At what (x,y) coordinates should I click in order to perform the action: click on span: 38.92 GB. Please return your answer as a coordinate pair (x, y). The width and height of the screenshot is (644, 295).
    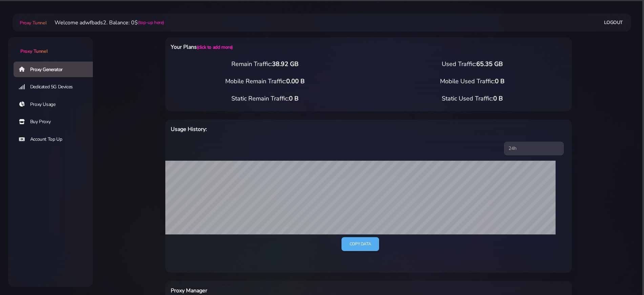
    Looking at the image, I should click on (285, 64).